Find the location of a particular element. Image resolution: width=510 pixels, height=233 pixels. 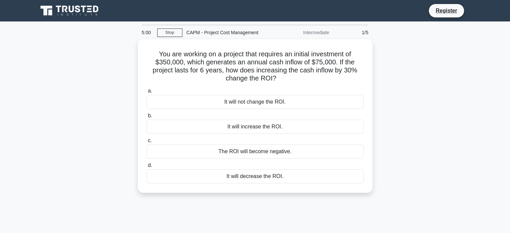

h5: You are working on a project that requires an initial investment of $350,000, which generates an ... is located at coordinates (255, 66).